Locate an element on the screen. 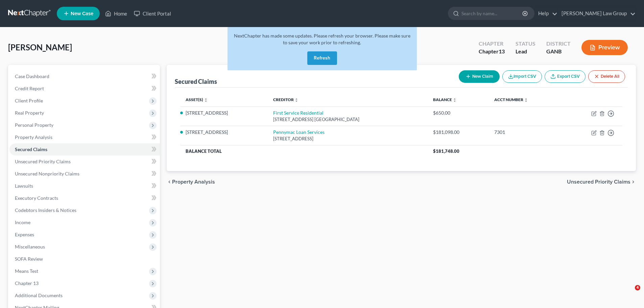 This screenshot has width=644, height=308. a: Client Portal is located at coordinates (153, 13).